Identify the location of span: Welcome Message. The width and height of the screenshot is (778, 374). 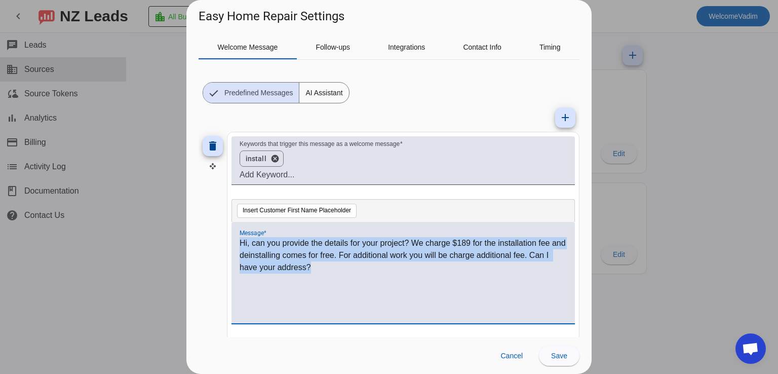
(248, 47).